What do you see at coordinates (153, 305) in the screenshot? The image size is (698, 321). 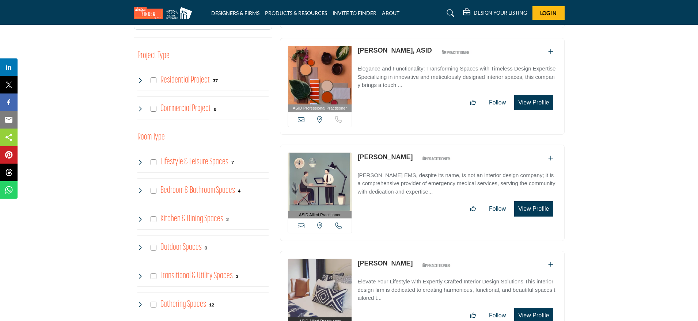 I see `input: Select Gathering Spaces checkbox` at bounding box center [153, 305].